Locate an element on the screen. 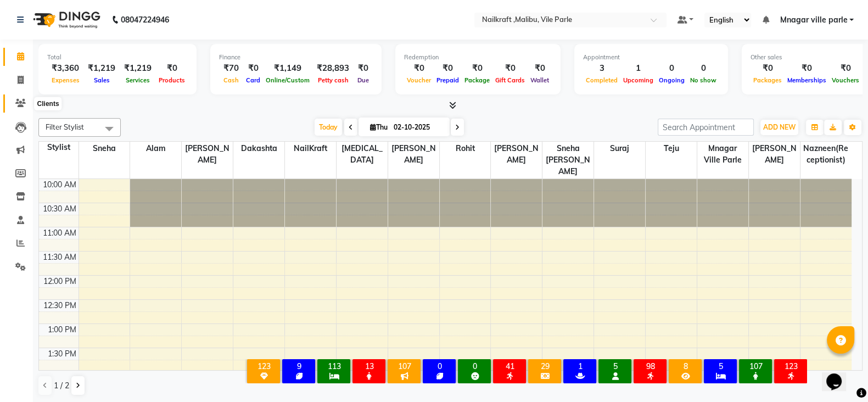  span: Rohit is located at coordinates (465, 149).